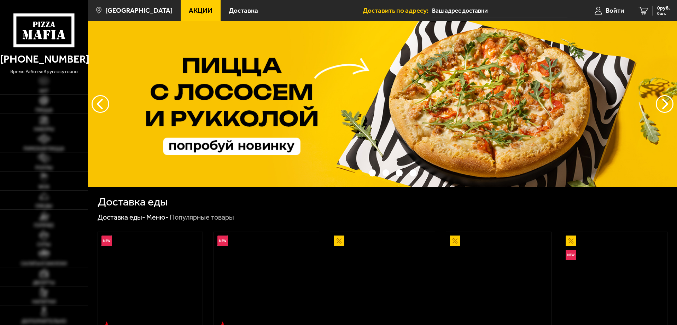  Describe the element at coordinates (243, 10) in the screenshot. I see `span: Доставка` at that location.